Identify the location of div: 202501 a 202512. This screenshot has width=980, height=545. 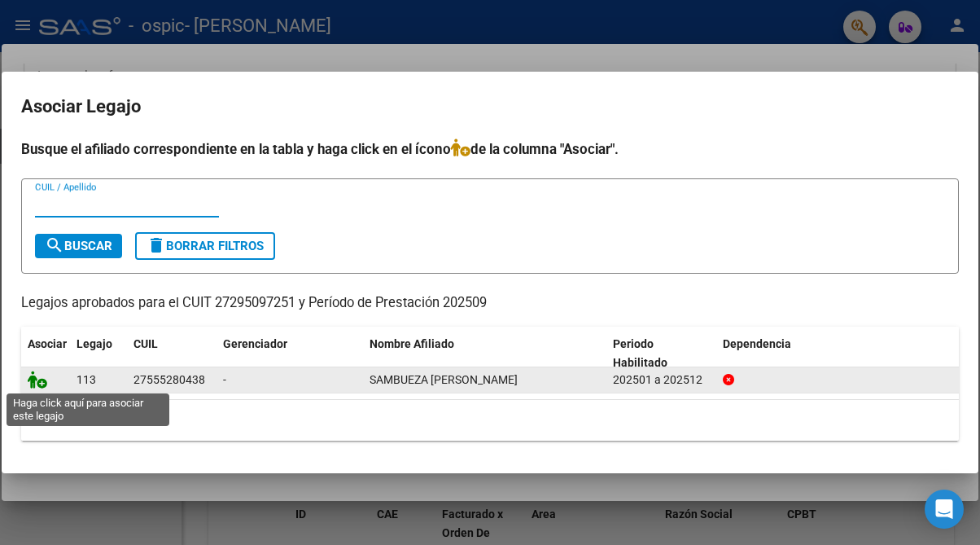
(661, 380).